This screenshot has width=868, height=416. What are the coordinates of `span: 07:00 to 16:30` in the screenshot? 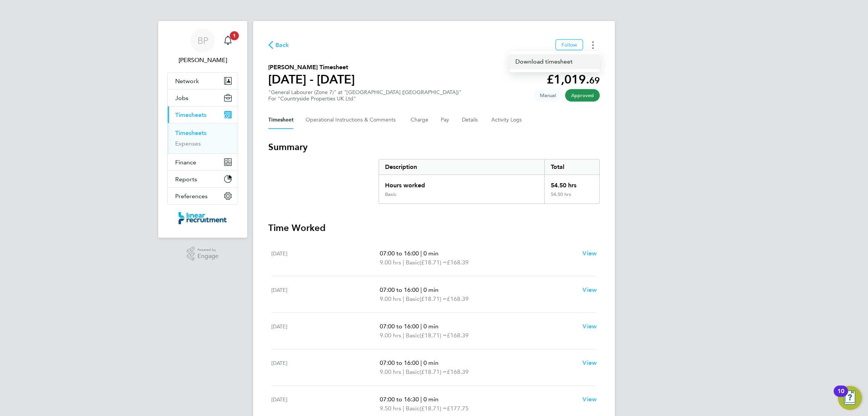 It's located at (399, 400).